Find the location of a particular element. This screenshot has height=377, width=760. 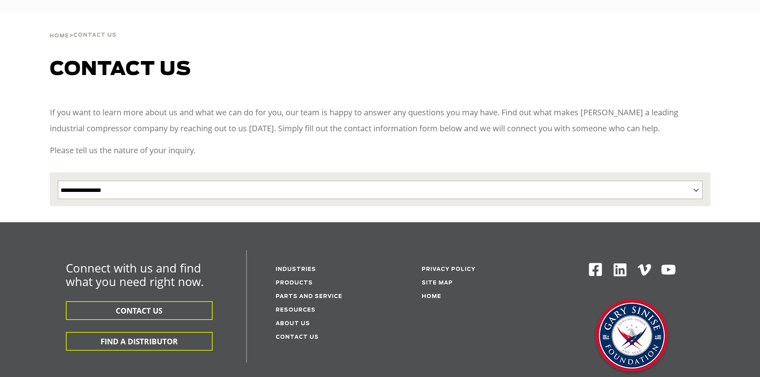

img: Youtube is located at coordinates (668, 270).